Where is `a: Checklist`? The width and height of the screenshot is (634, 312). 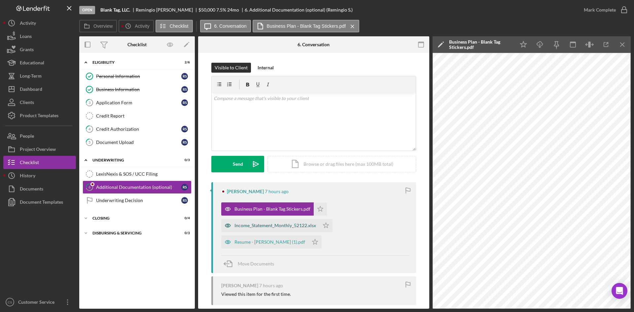 a: Checklist is located at coordinates (40, 163).